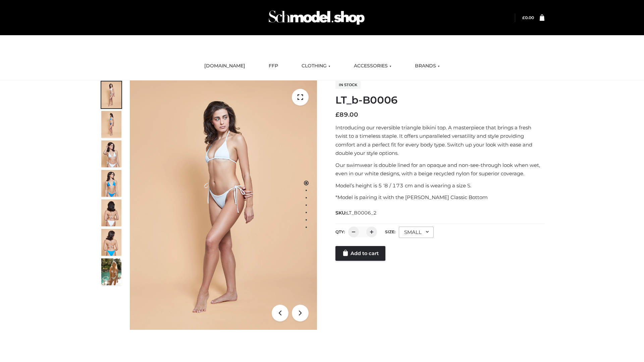 The height and width of the screenshot is (362, 644). What do you see at coordinates (440, 186) in the screenshot?
I see `p: Model’s height is 5 ‘8 / 173 cm and is wearing a size S.` at bounding box center [440, 186].